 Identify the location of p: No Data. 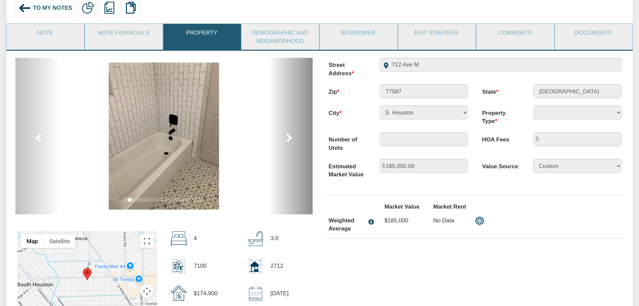
(451, 220).